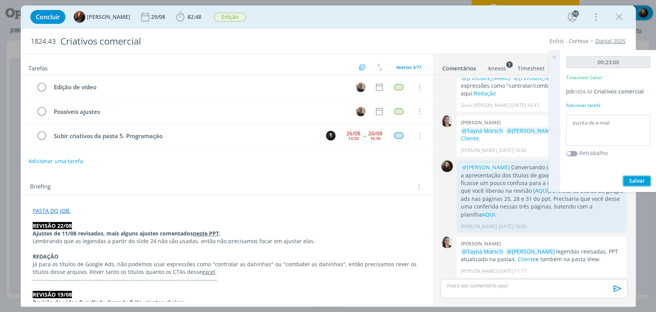 The height and width of the screenshot is (312, 656). I want to click on div: 14:30, so click(353, 138).